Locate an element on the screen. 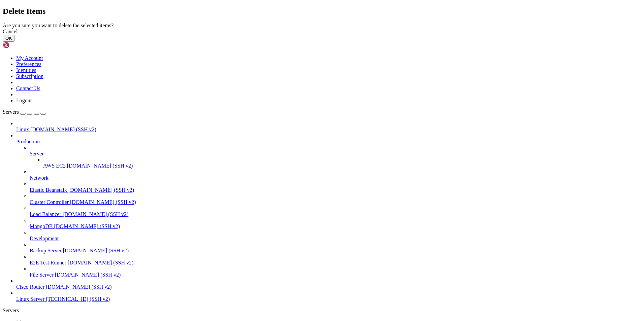 This screenshot has height=321, width=644. span: Linux Server is located at coordinates (31, 299).